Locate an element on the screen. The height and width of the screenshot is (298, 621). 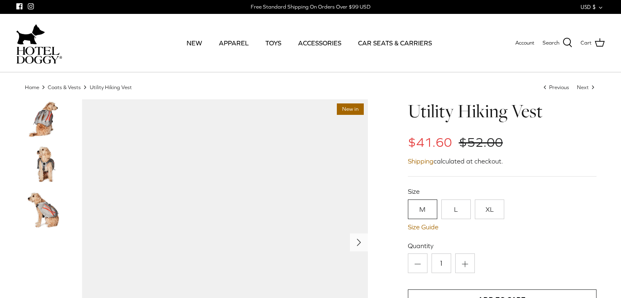
a: Shipping is located at coordinates (421, 161).